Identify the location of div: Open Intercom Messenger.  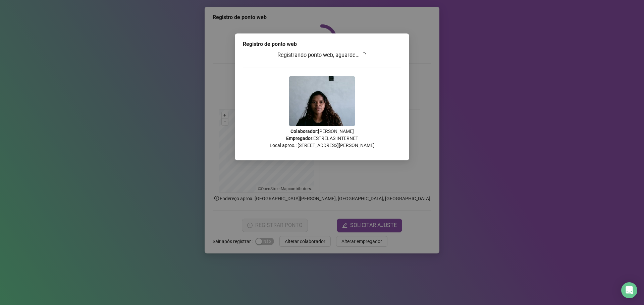
(629, 290).